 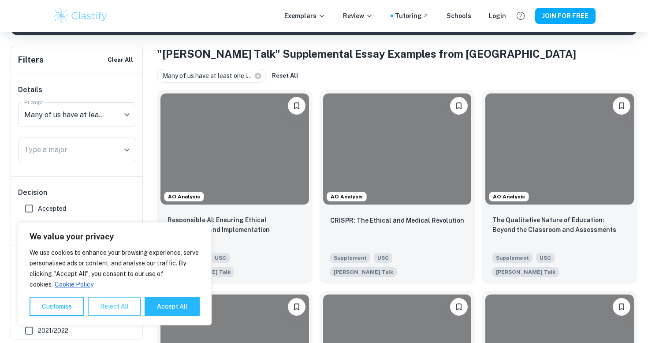 I want to click on div: We value your privacy, so click(x=115, y=274).